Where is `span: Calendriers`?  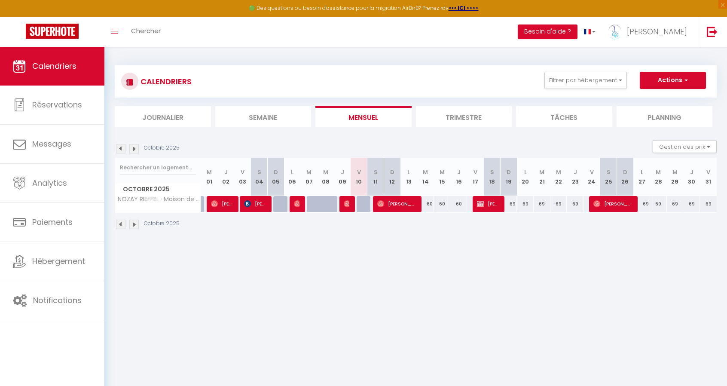 span: Calendriers is located at coordinates (54, 66).